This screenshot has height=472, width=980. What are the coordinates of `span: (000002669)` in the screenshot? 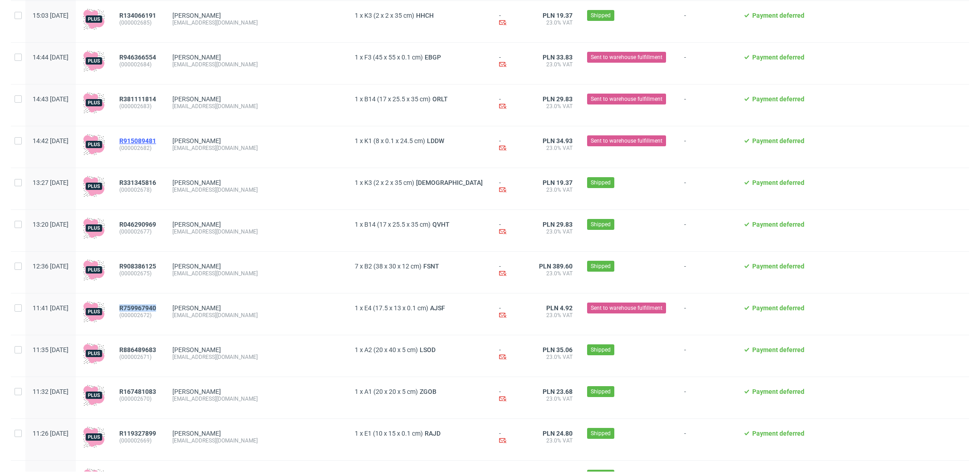 It's located at (139, 440).